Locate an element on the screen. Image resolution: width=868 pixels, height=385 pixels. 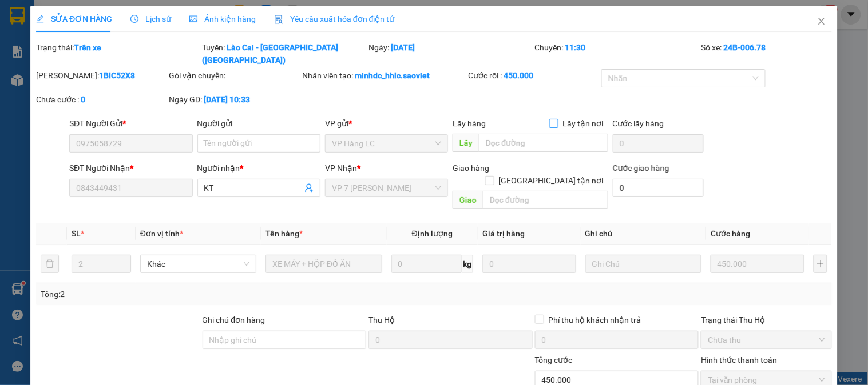
button: Close is located at coordinates (822, 22).